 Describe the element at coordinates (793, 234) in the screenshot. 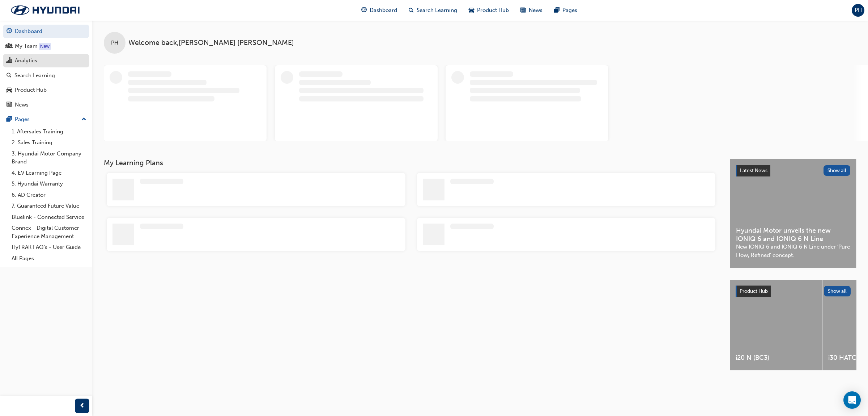

I see `span: Hyundai Motor unveils the new IONIQ 6 and IONIQ 6 N Line` at that location.